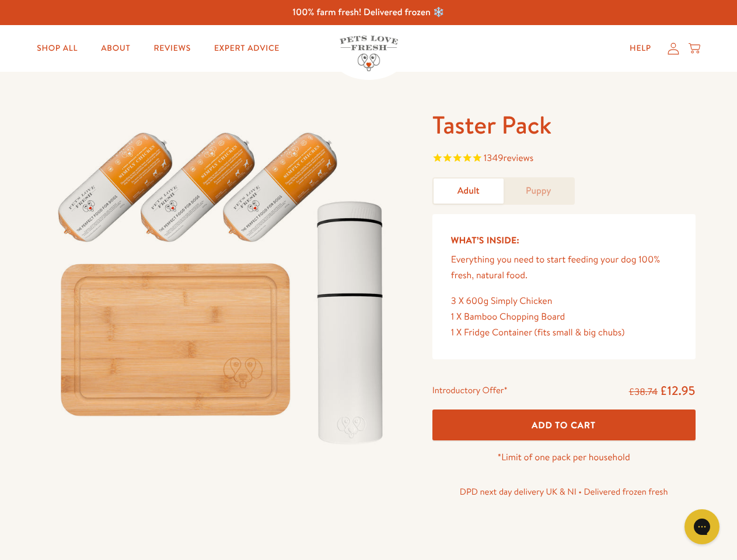 This screenshot has width=737, height=560. I want to click on div: Introductory Offer*, so click(470, 392).